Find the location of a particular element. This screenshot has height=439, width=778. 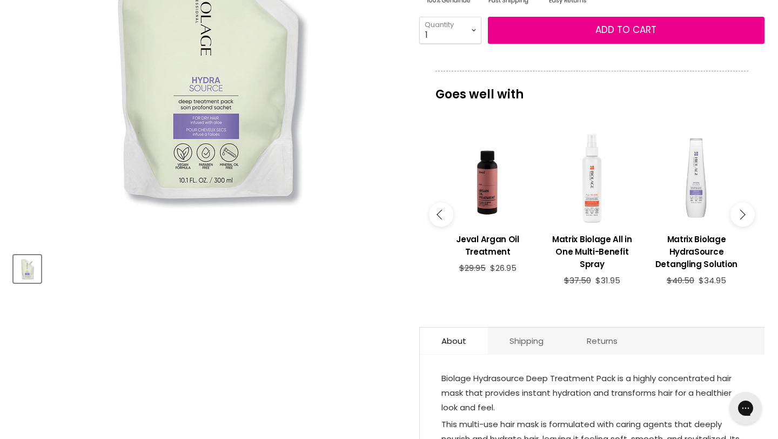

span: $29.95 is located at coordinates (472, 267).